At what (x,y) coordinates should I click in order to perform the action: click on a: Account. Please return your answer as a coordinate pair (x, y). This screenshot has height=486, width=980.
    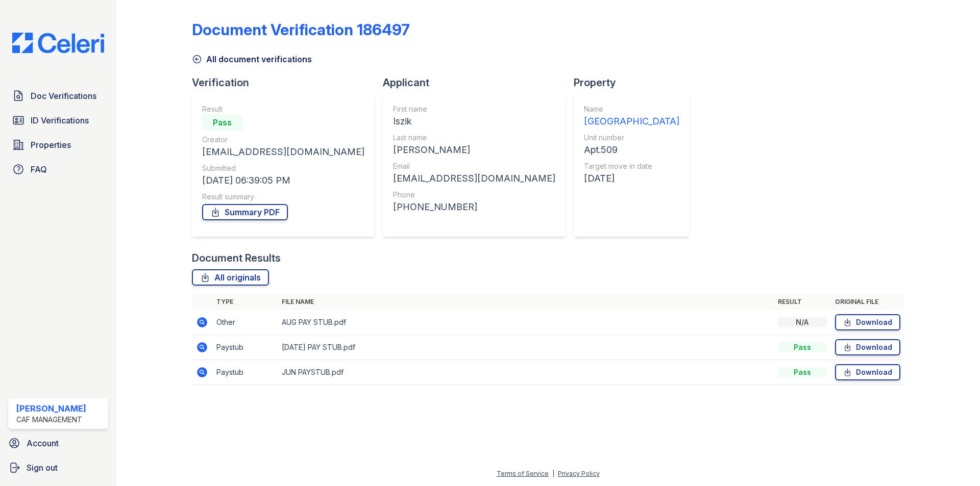
    Looking at the image, I should click on (58, 443).